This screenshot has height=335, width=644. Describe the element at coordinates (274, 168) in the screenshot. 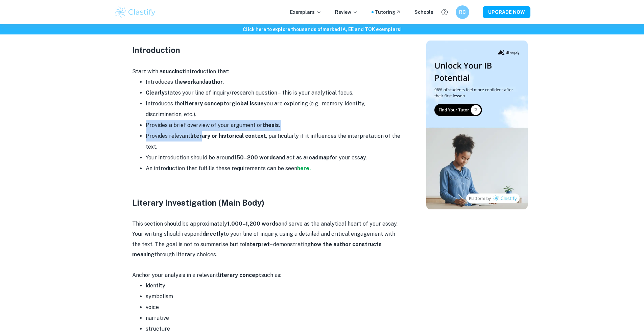

I see `li: An introduction that fulfills these requirements can be seen` at that location.